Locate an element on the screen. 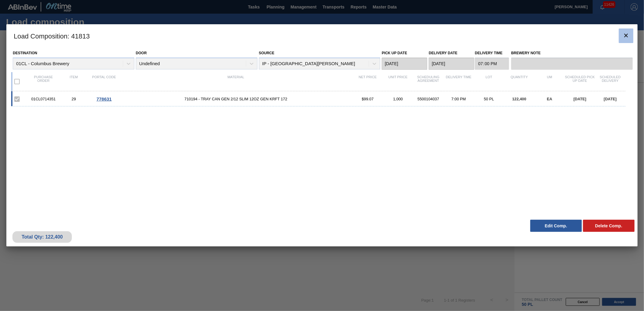 This screenshot has width=644, height=311. div: $99.07 is located at coordinates (368, 99).